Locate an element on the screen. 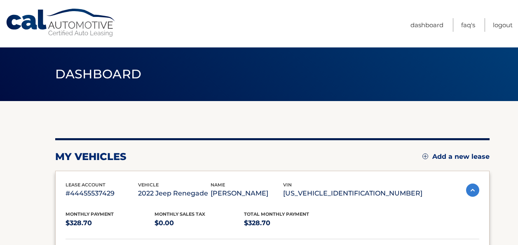 The height and width of the screenshot is (245, 518). span: Total Monthly Payment is located at coordinates (276, 214).